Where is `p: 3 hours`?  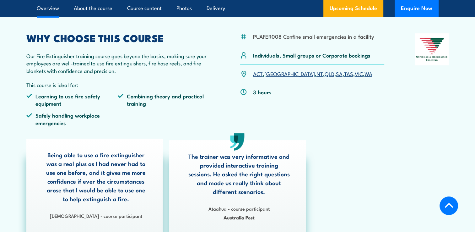 p: 3 hours is located at coordinates (262, 92).